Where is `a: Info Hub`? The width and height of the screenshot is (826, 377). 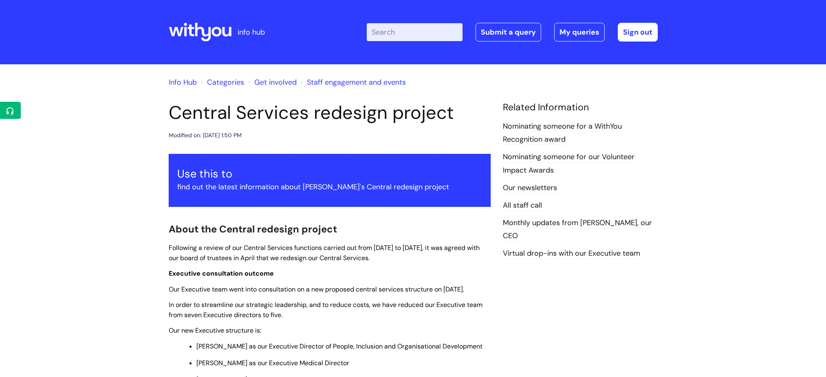 a: Info Hub is located at coordinates (183, 82).